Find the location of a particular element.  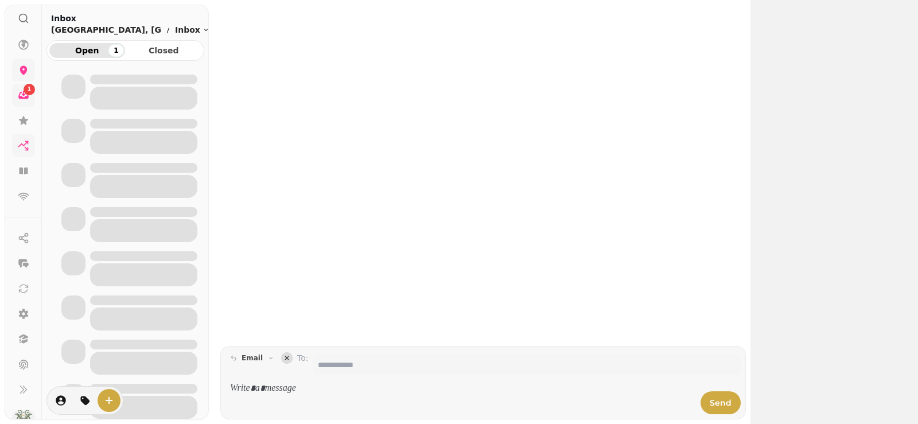

button: email is located at coordinates (252, 358).